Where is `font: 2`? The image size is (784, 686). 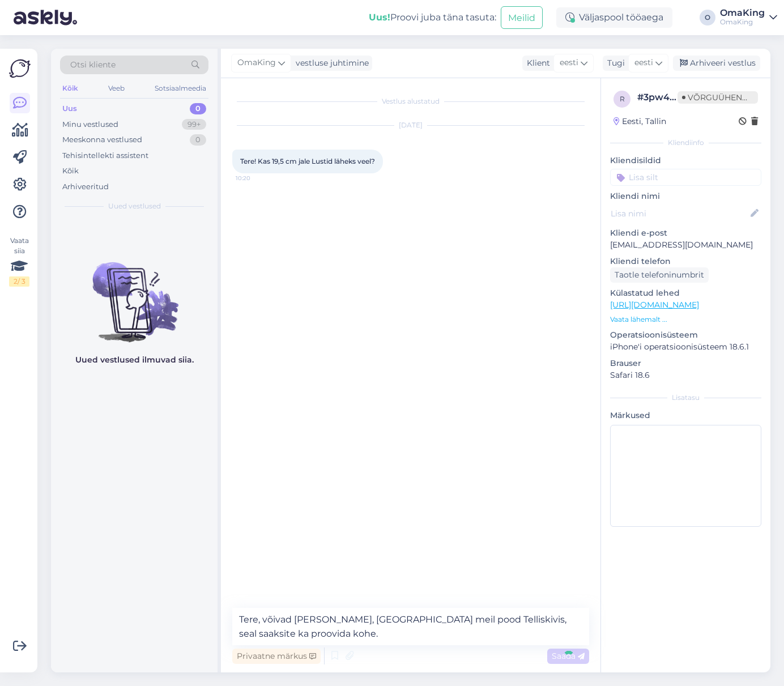
font: 2 is located at coordinates (15, 281).